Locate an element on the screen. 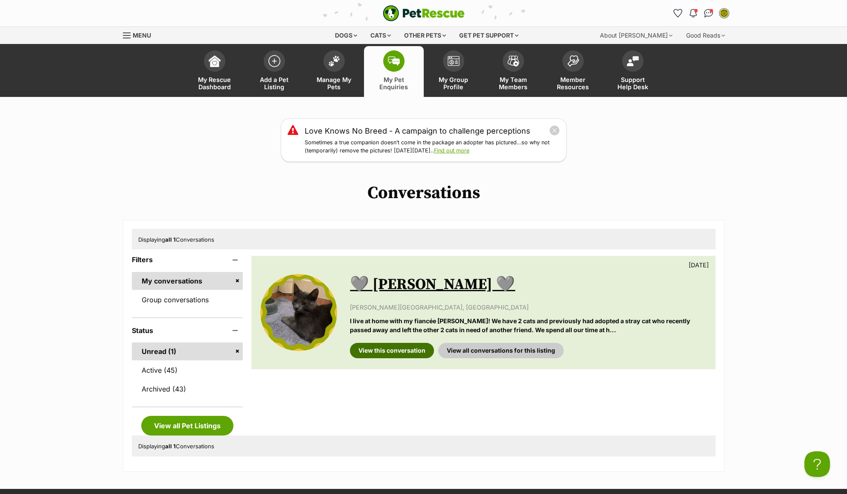 This screenshot has height=494, width=847. button: My account is located at coordinates (724, 13).